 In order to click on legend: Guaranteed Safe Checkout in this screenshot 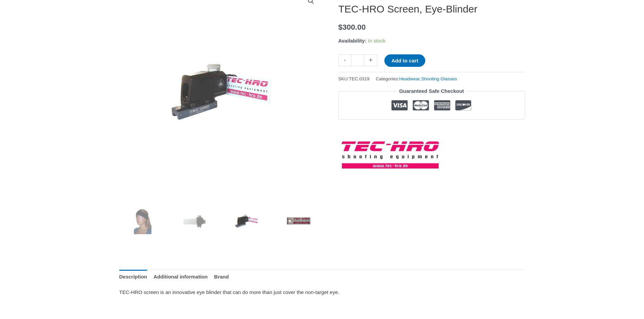, I will do `click(432, 91)`.